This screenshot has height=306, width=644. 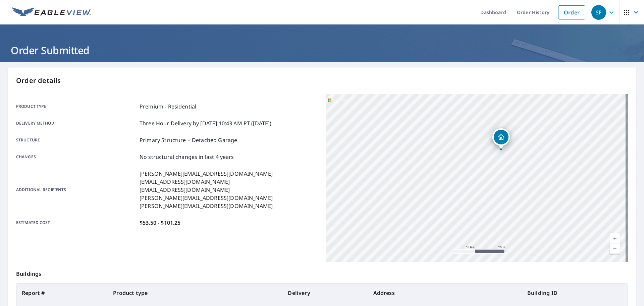 What do you see at coordinates (187, 157) in the screenshot?
I see `p: No structural changes in last 4 years` at bounding box center [187, 157].